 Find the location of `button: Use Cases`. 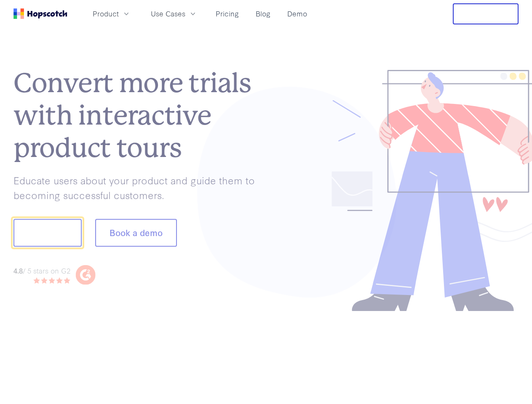

button: Use Cases is located at coordinates (174, 14).